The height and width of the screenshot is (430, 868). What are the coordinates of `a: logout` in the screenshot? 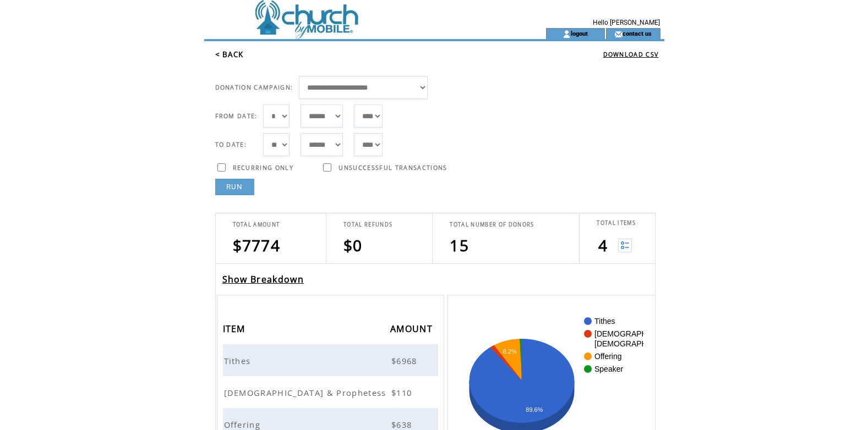 It's located at (579, 33).